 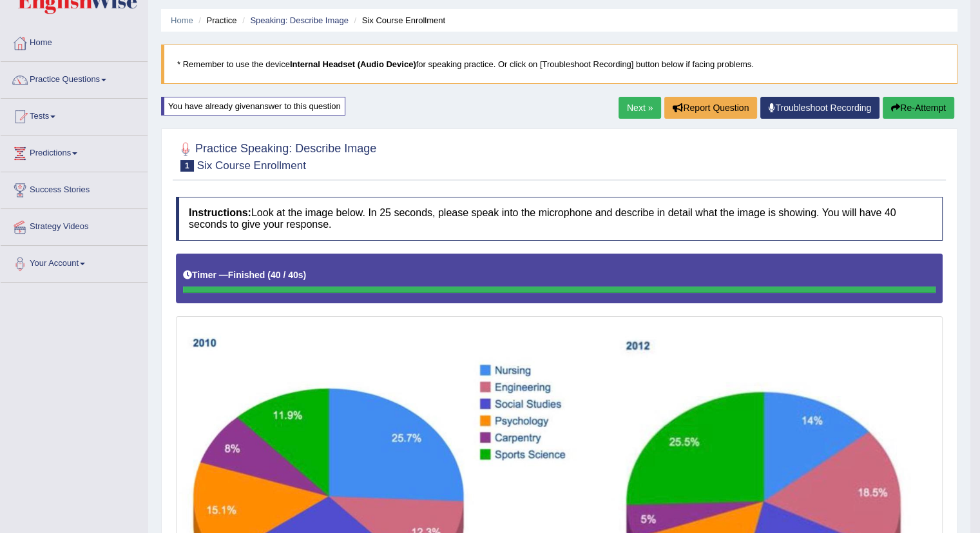 I want to click on b: Instructions:, so click(x=219, y=212).